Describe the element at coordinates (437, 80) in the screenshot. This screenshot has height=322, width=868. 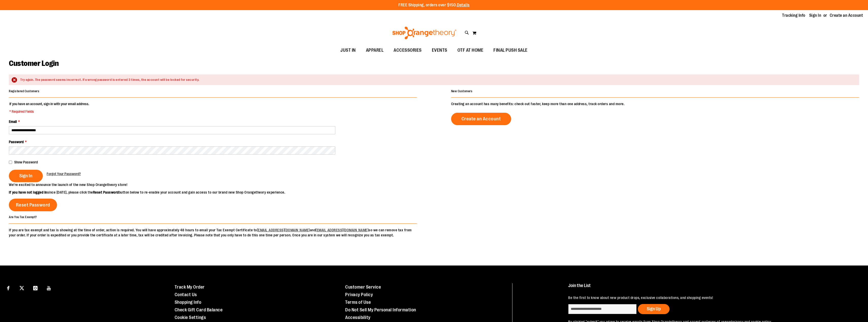
I see `div: Try again. The password seems incorrect. If a wrong password is entered 3 times, the account will...` at that location.